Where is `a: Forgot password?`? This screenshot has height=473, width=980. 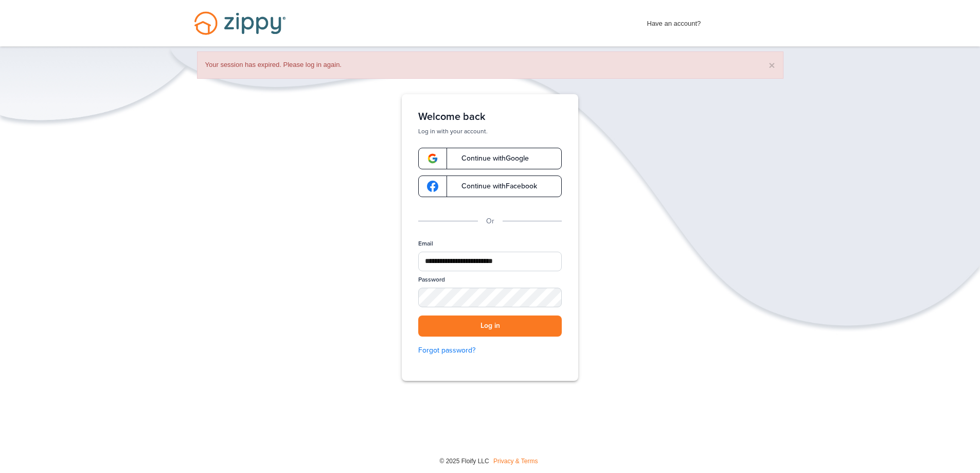 a: Forgot password? is located at coordinates (490, 351).